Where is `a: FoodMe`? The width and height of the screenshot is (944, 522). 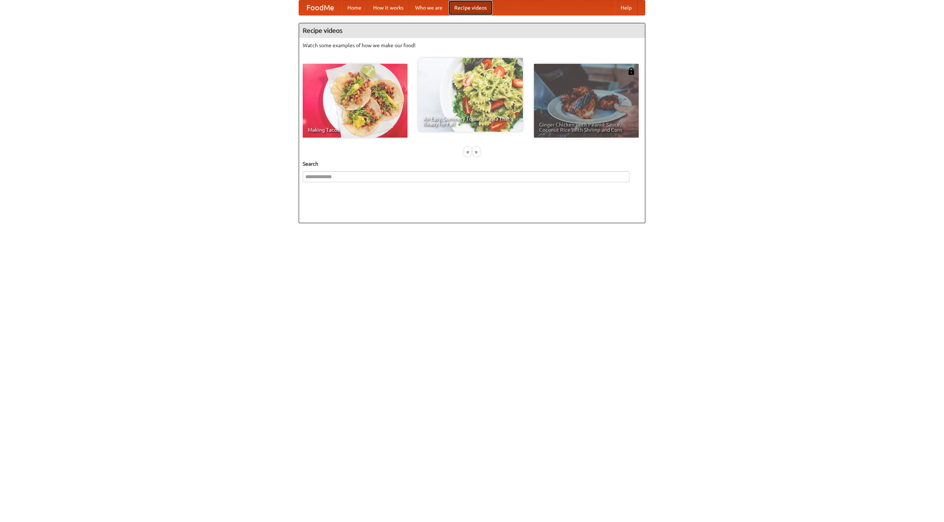
a: FoodMe is located at coordinates (320, 8).